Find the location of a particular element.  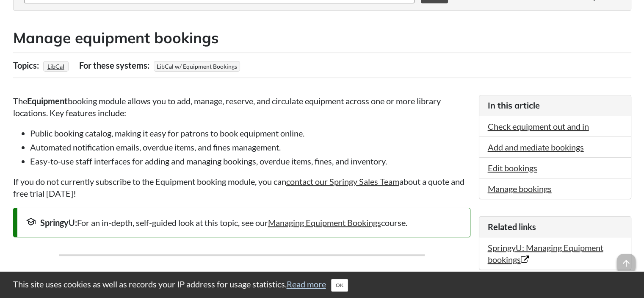

a: contact our Springy Sales Team is located at coordinates (342, 181).